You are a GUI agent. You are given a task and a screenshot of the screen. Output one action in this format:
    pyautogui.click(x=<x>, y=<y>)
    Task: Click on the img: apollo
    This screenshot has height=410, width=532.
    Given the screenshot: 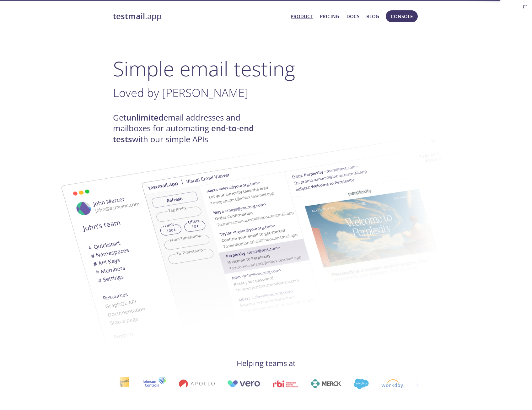 What is the action you would take?
    pyautogui.click(x=195, y=384)
    